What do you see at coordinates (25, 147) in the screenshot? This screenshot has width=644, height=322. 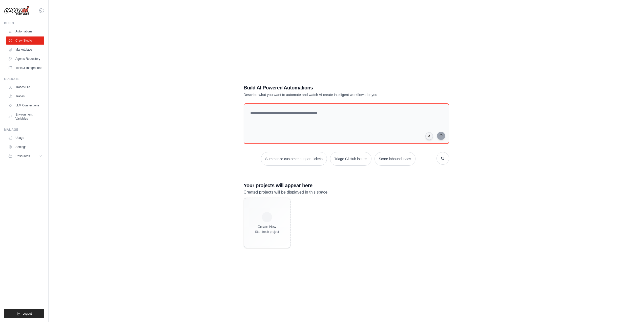 I see `a: Settings` at bounding box center [25, 147].